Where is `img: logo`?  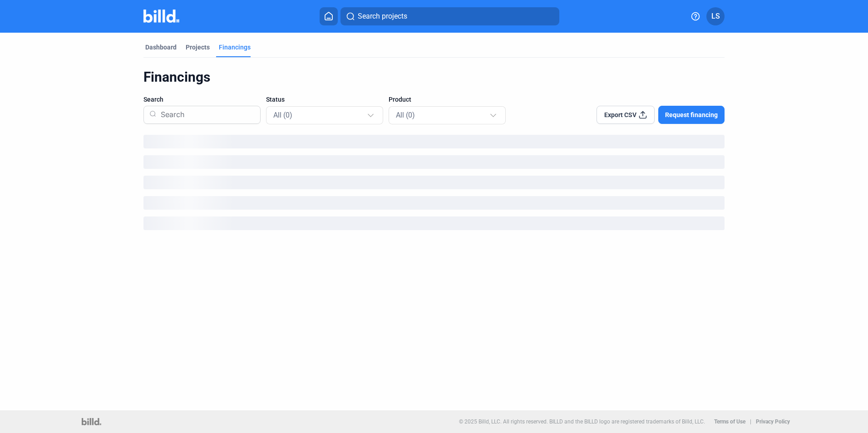 img: logo is located at coordinates (92, 421).